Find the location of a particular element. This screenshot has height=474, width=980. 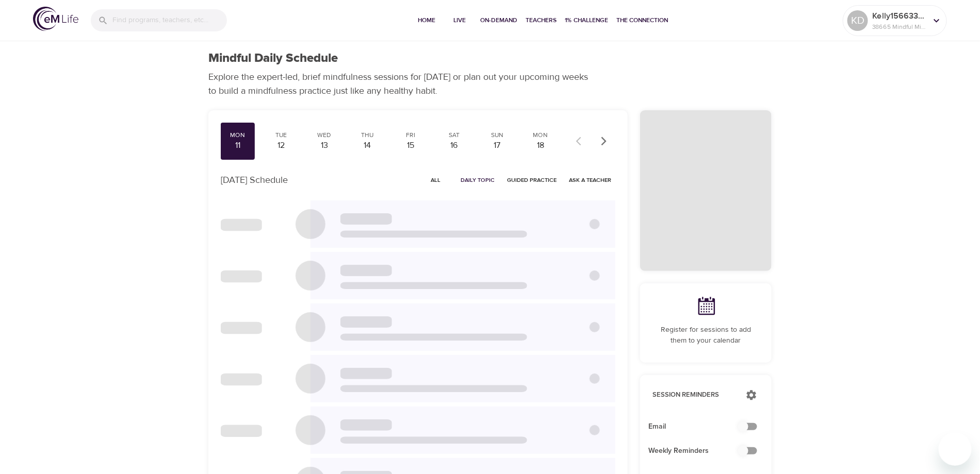

span: On-Demand is located at coordinates (498, 20).